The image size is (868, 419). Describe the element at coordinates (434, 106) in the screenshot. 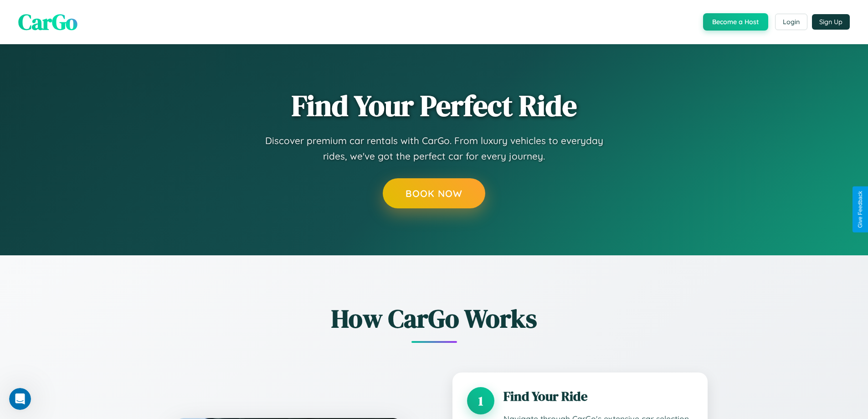

I see `h1: Find Your Perfect Ride` at that location.